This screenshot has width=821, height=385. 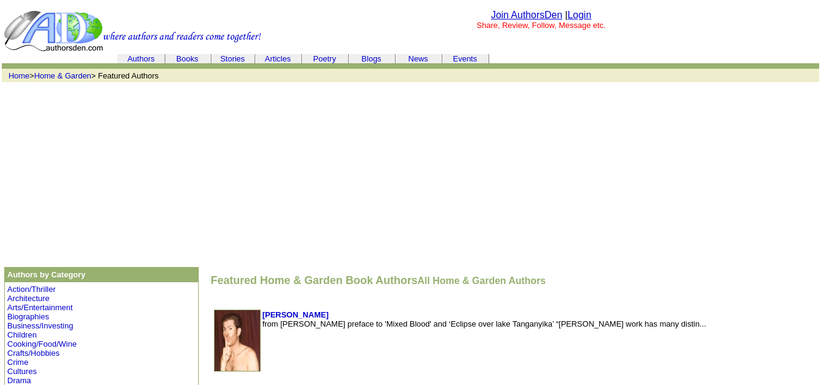 What do you see at coordinates (527, 15) in the screenshot?
I see `a: Join AuthorsDen` at bounding box center [527, 15].